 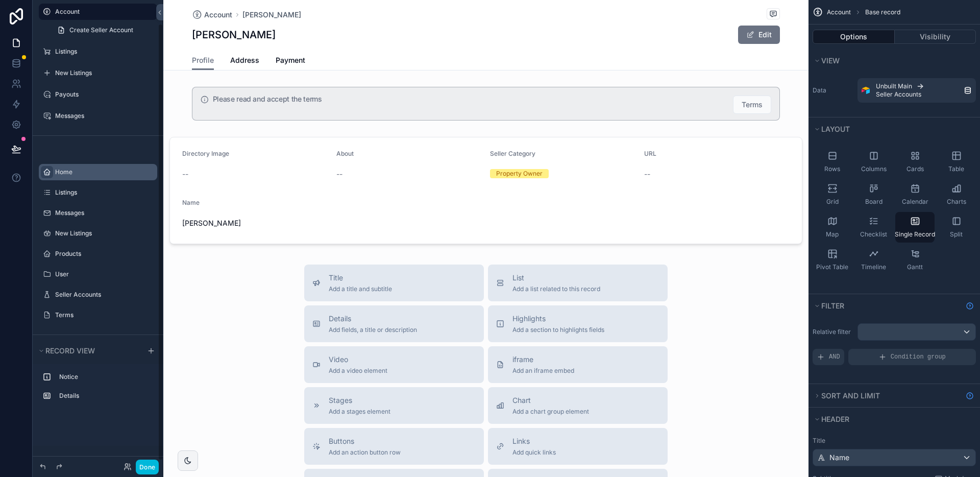 What do you see at coordinates (915, 267) in the screenshot?
I see `span: Gantt` at bounding box center [915, 267].